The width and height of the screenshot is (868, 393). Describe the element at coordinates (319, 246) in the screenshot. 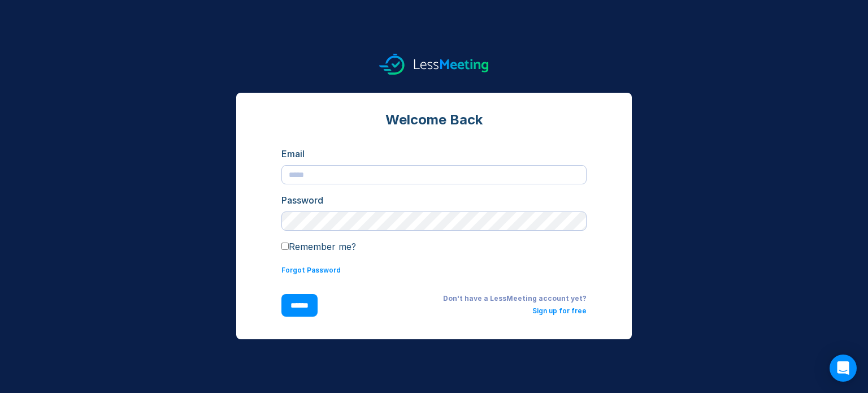

I see `label: Remember me?` at that location.